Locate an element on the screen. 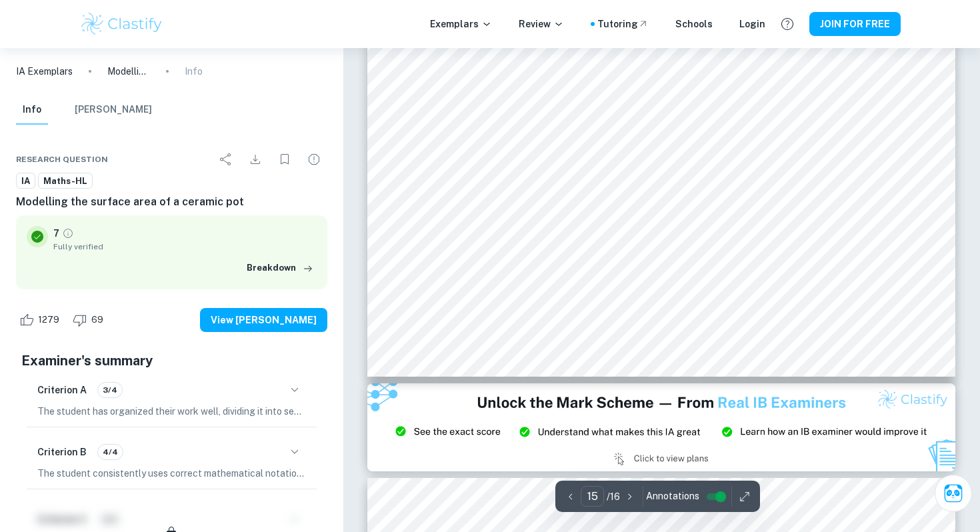 The image size is (980, 532). img: Ad is located at coordinates (661, 427).